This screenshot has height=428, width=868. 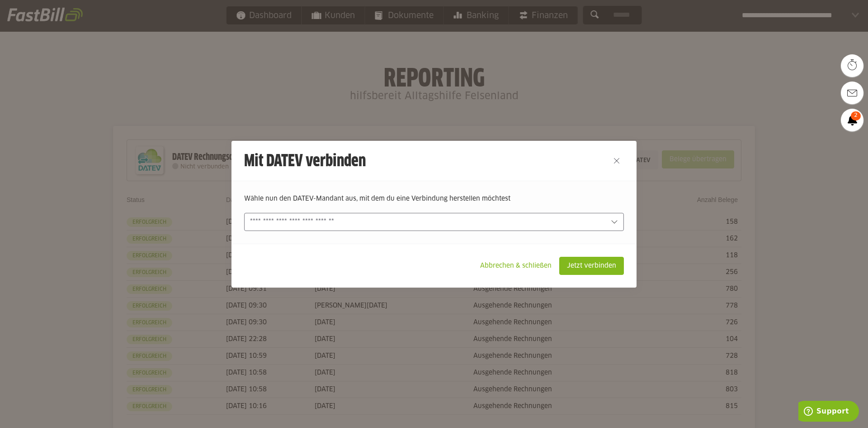 What do you see at coordinates (592, 265) in the screenshot?
I see `sl-button: Jetzt verbinden` at bounding box center [592, 265].